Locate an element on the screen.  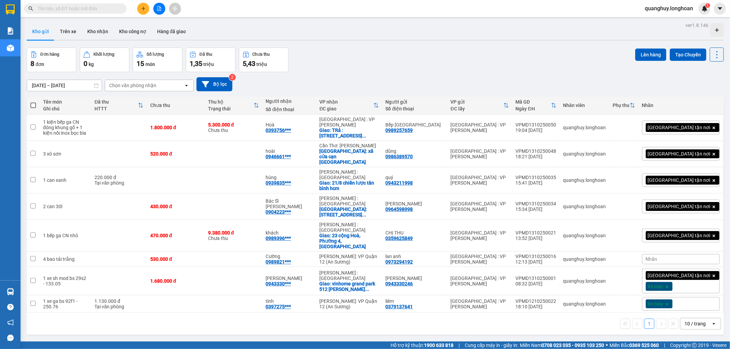
button: Trên xe is located at coordinates (68, 31).